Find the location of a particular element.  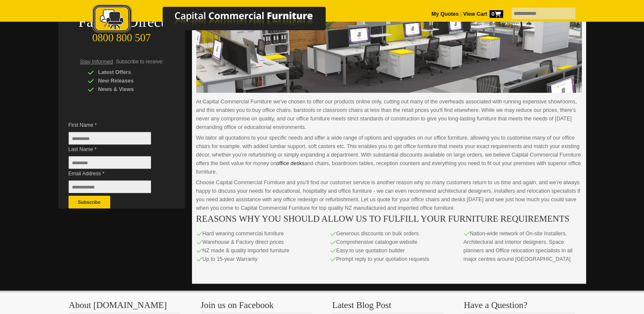

p: Generous discounts on bulk orders. Comprehensive catalogue website Easy to use quotation builder ... is located at coordinates (389, 246).